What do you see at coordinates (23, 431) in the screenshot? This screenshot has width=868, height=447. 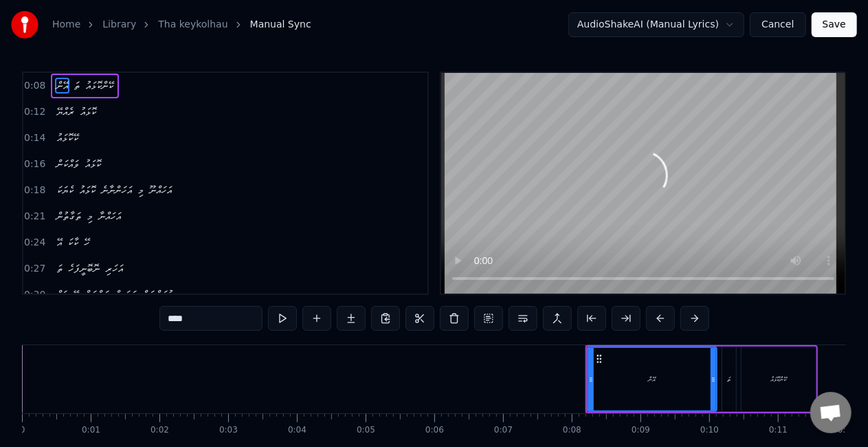 I see `div: 0` at bounding box center [23, 431].